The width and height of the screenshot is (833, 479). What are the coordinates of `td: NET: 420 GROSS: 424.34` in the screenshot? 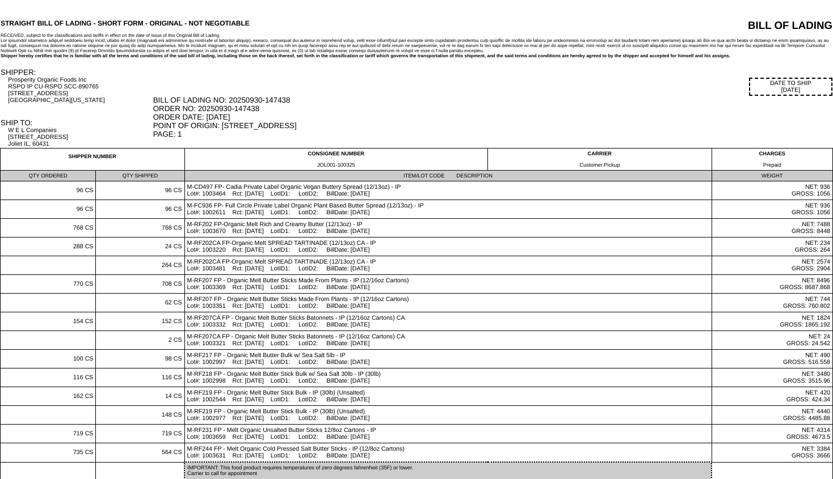 It's located at (771, 396).